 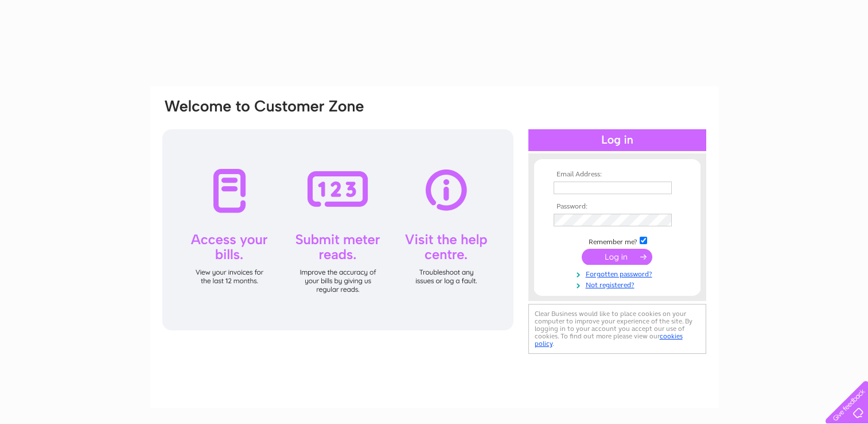 What do you see at coordinates (618, 273) in the screenshot?
I see `a: Forgotten password?` at bounding box center [618, 273].